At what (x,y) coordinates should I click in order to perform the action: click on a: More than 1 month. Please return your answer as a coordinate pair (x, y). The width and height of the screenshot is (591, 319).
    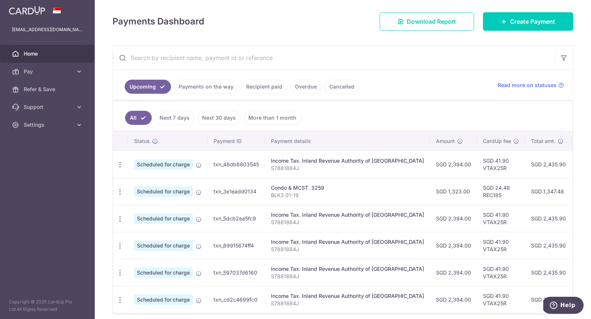
    Looking at the image, I should click on (273, 118).